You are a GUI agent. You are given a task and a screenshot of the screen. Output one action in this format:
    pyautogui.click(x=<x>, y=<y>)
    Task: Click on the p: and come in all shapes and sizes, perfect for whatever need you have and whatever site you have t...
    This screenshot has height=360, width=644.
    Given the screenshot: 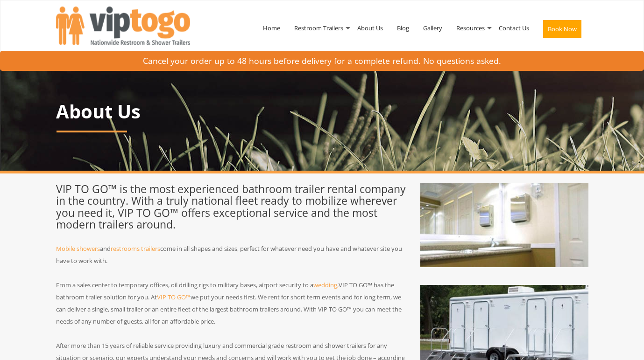 What is the action you would take?
    pyautogui.click(x=231, y=255)
    